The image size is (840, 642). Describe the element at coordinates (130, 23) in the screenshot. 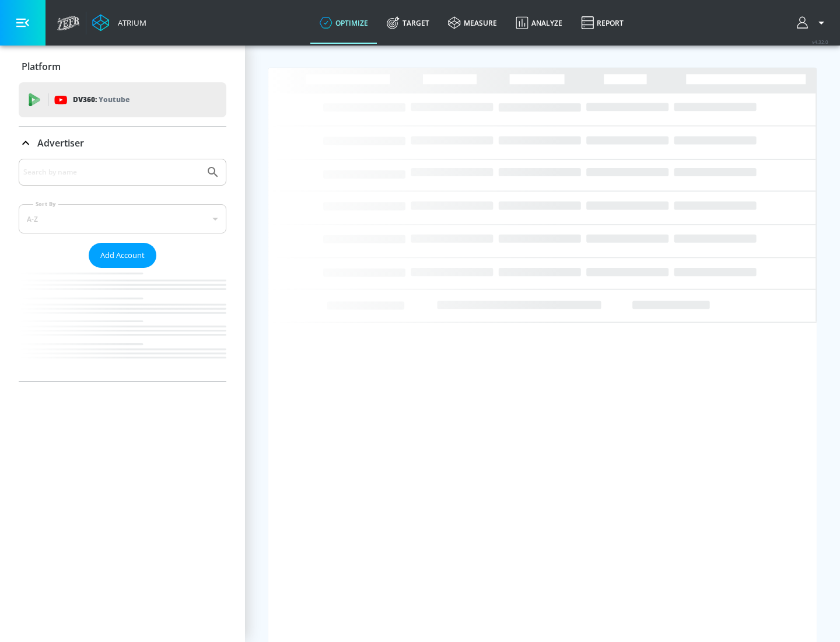

I see `div: Atrium` at that location.